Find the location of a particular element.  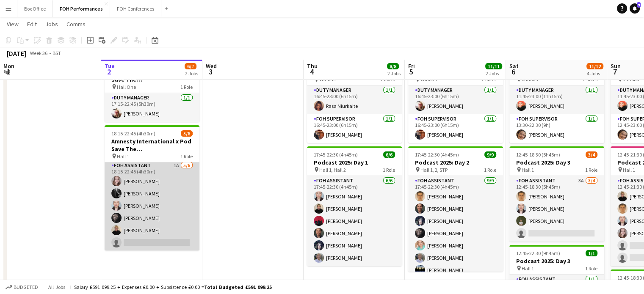

span: 7 is located at coordinates (615, 72).